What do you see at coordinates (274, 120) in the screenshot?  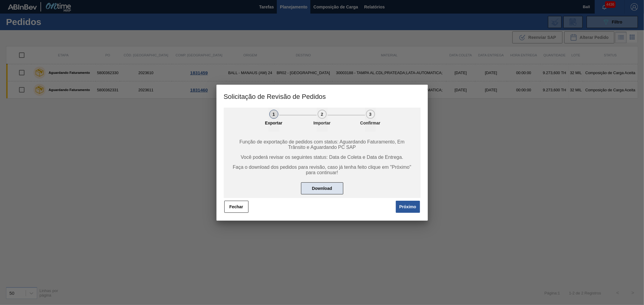 I see `button: 1Exportar` at bounding box center [274, 120].